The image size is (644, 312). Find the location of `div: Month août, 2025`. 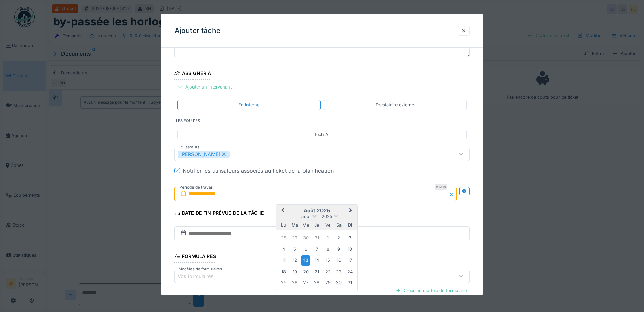

div: Month août, 2025 is located at coordinates (317, 260).